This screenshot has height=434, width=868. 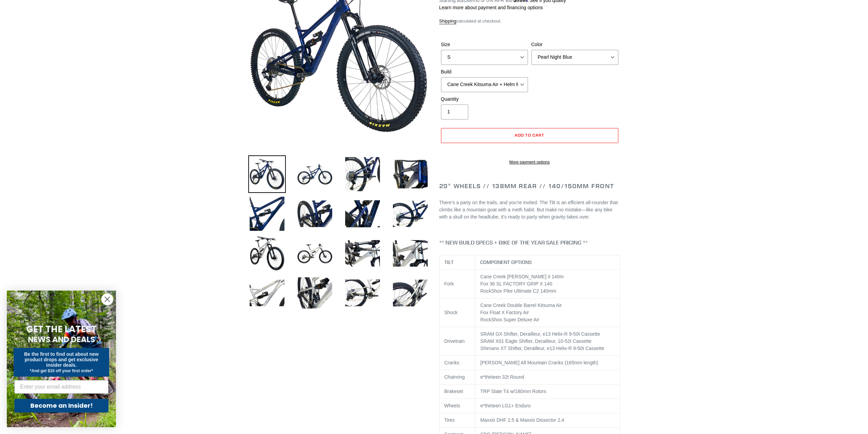 I want to click on button: Close dialog, so click(x=108, y=299).